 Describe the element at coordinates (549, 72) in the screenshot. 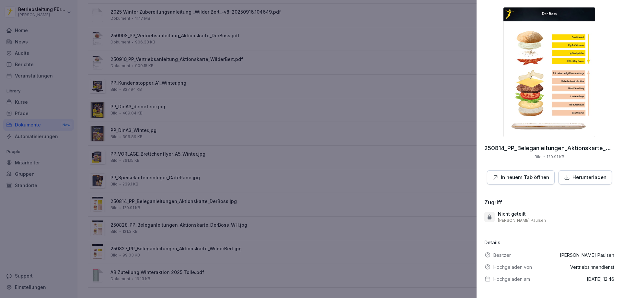

I see `img: thumbnail` at that location.